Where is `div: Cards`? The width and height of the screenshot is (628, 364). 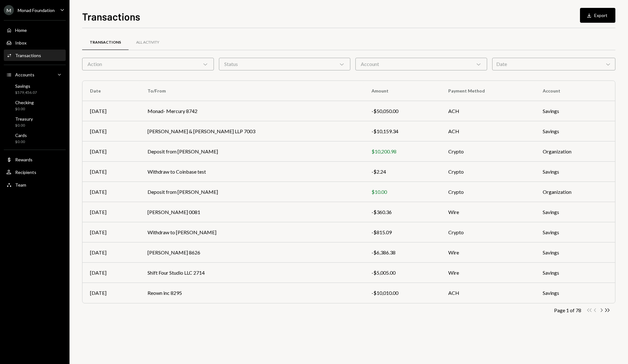 div: Cards is located at coordinates (21, 135).